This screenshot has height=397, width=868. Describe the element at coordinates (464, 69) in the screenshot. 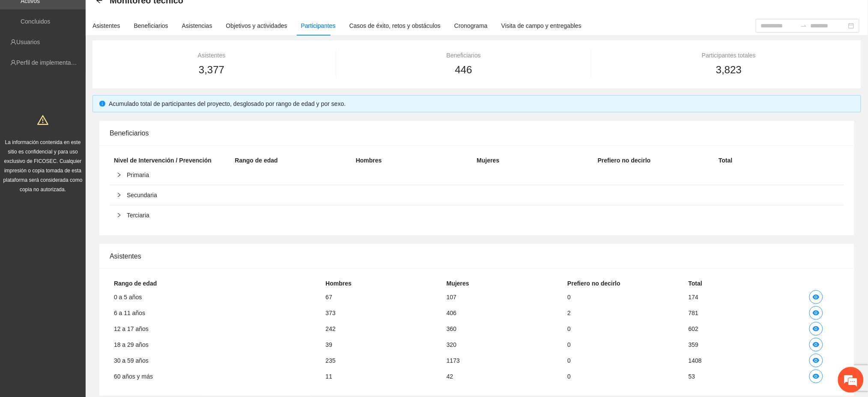

I see `span: 446` at that location.